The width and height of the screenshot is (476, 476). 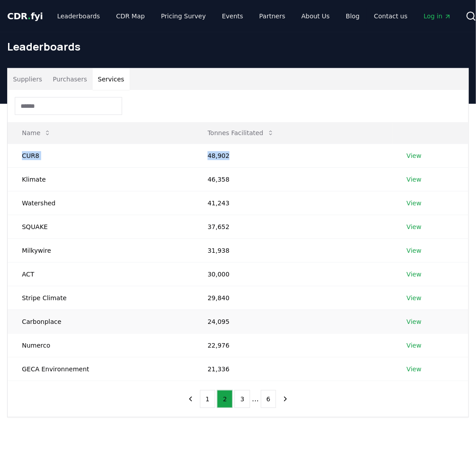 I want to click on td: Carbonplace, so click(x=100, y=321).